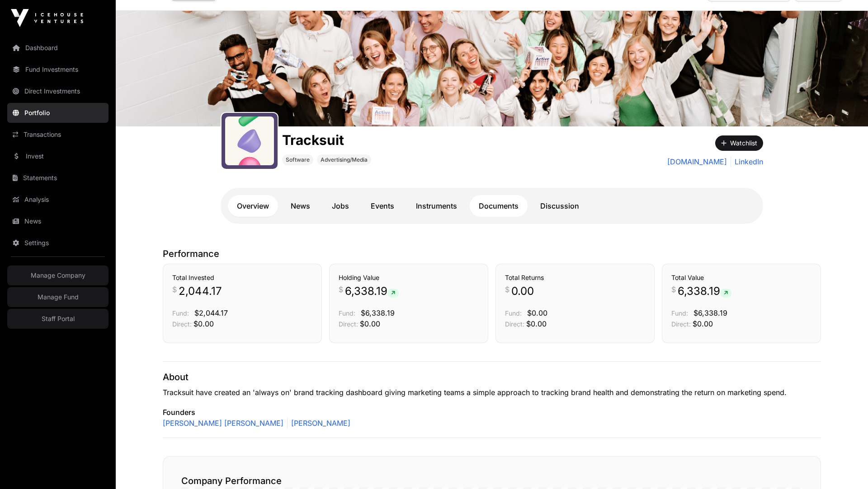 Image resolution: width=868 pixels, height=489 pixels. I want to click on div: Chat Widget, so click(845, 467).